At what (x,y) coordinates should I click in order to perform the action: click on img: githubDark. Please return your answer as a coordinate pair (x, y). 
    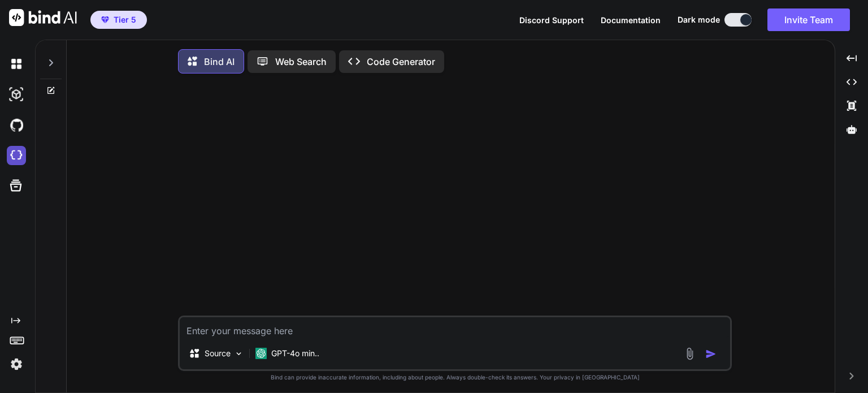
    Looking at the image, I should click on (16, 125).